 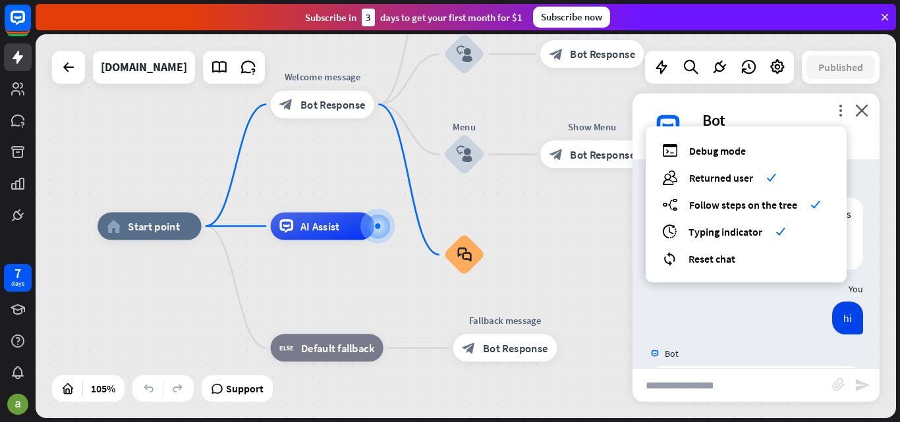 What do you see at coordinates (670, 177) in the screenshot?
I see `i: users` at bounding box center [670, 177].